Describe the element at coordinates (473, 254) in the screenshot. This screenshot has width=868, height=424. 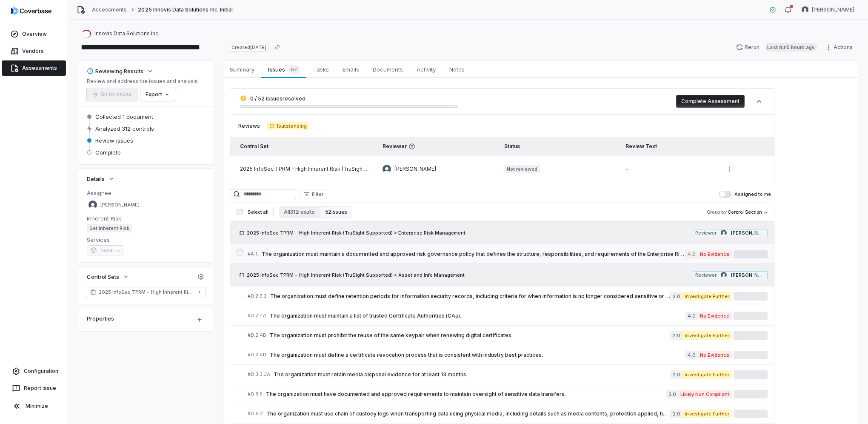
I see `span: The organization must maintain a documented and approved risk governance policy that defines the ...` at that location.